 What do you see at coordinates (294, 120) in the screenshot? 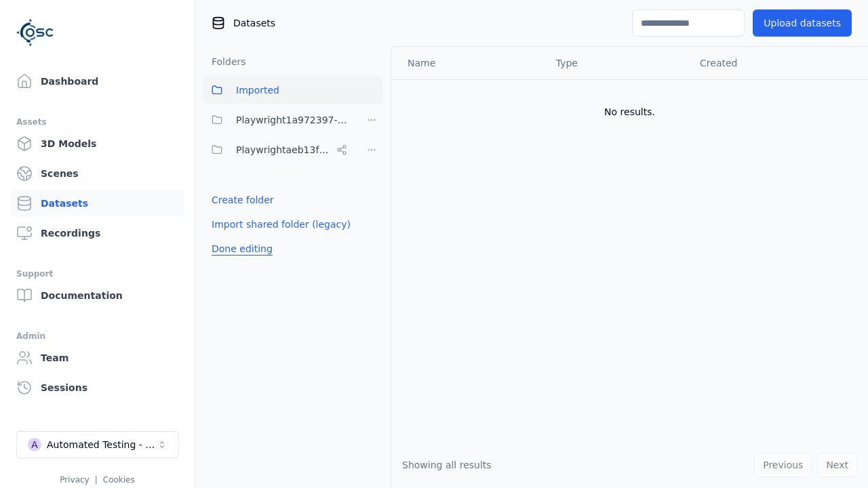
I see `span: Playwright1a972397-7037-4e07-b866-4945d98166a1` at bounding box center [294, 120].